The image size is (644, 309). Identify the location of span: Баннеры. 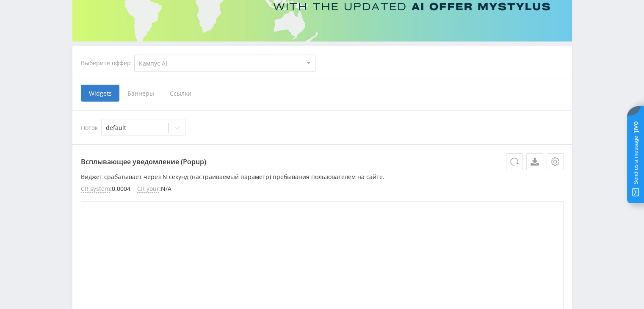
(141, 93).